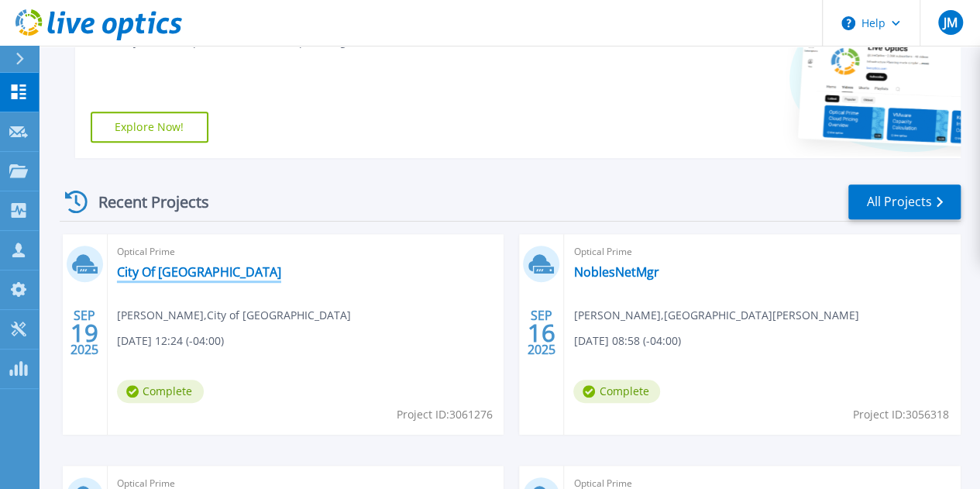  Describe the element at coordinates (145, 201) in the screenshot. I see `div: Recent Projects` at that location.